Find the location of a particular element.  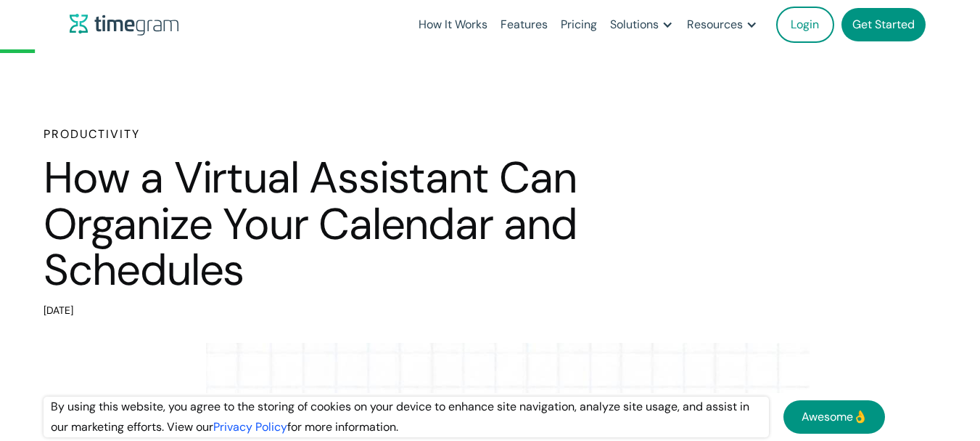

div: Solutions is located at coordinates (635, 25).